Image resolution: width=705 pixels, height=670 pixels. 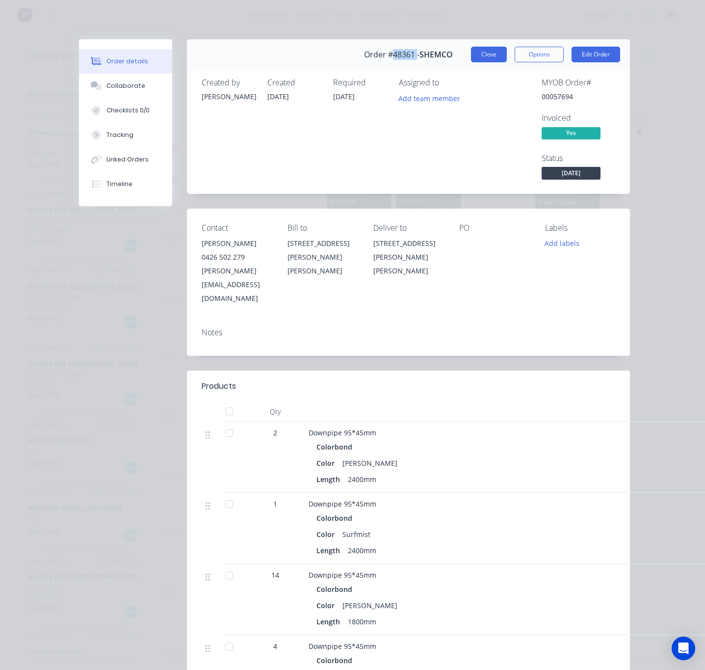 What do you see at coordinates (294, 82) in the screenshot?
I see `div: Created` at bounding box center [294, 82].